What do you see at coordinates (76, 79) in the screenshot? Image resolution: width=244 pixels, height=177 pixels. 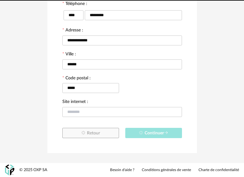 I see `label: Code postal :` at bounding box center [76, 79].